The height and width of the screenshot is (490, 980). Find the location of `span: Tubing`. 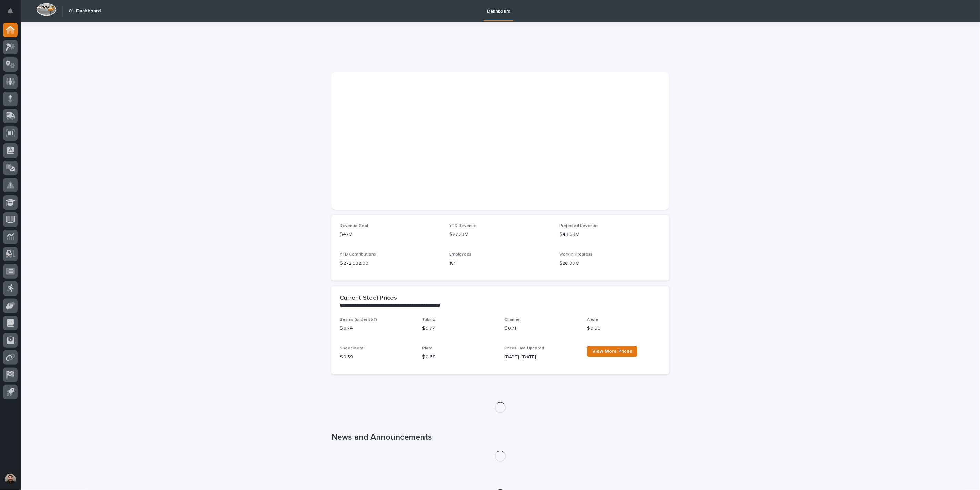

span: Tubing is located at coordinates (429, 320).